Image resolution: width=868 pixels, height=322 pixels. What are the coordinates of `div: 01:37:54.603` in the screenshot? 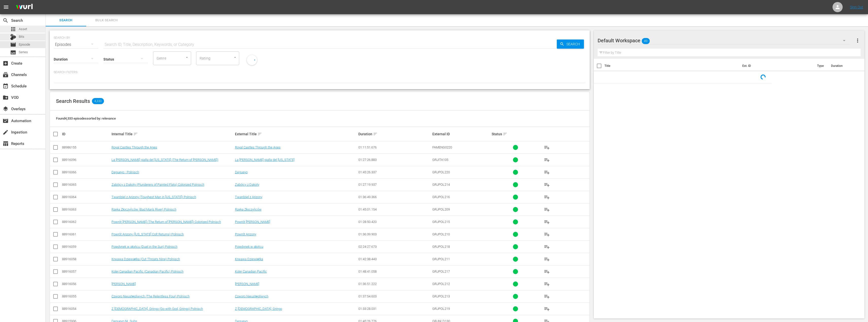 It's located at (395, 296).